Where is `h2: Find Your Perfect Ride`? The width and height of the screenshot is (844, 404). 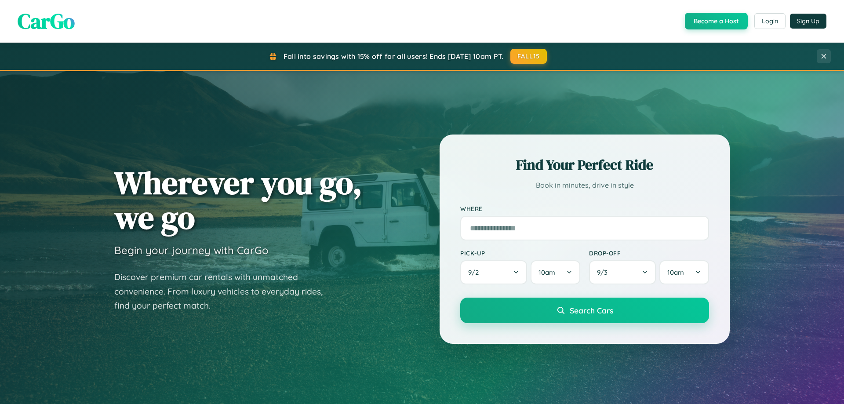
h2: Find Your Perfect Ride is located at coordinates (585, 165).